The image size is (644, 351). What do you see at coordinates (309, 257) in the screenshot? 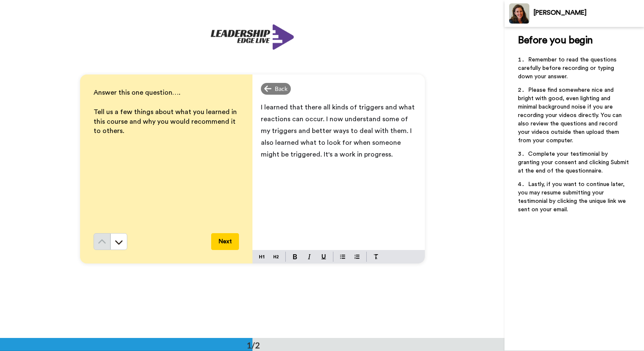
I see `img: italic-mark.svg` at bounding box center [309, 257].